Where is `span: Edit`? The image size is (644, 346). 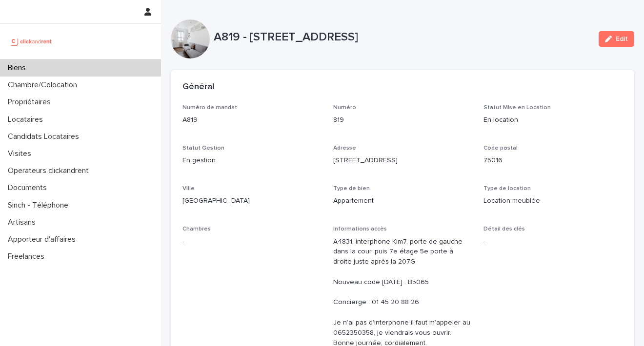
span: Edit is located at coordinates (621, 39).